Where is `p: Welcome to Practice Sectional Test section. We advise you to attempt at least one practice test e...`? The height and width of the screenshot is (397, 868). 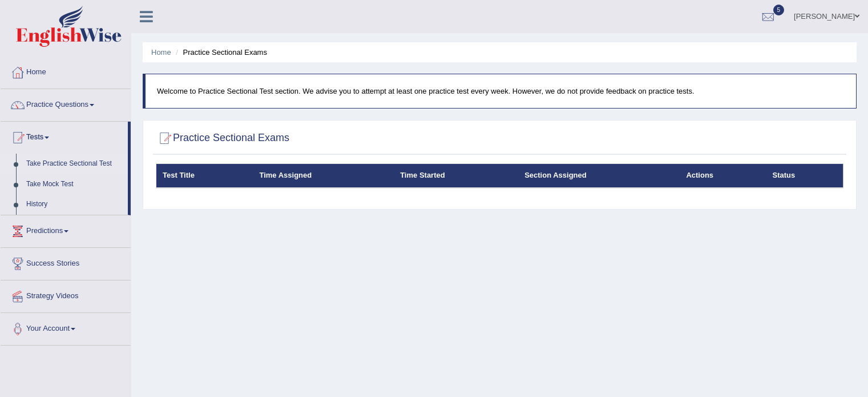 p: Welcome to Practice Sectional Test section. We advise you to attempt at least one practice test e... is located at coordinates (501, 91).